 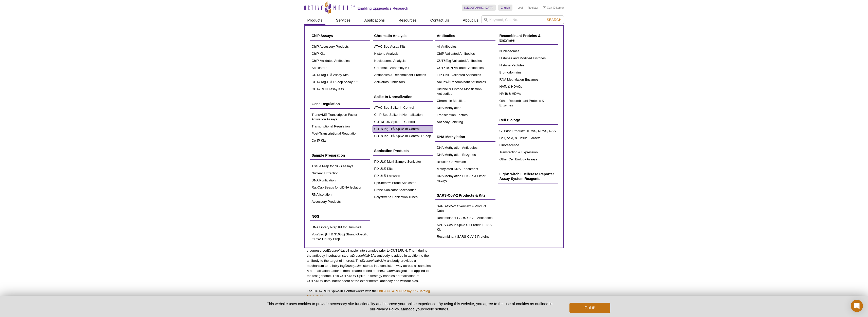 What do you see at coordinates (340, 89) in the screenshot?
I see `a: CUT&RUN Assay Kits` at bounding box center [340, 89].